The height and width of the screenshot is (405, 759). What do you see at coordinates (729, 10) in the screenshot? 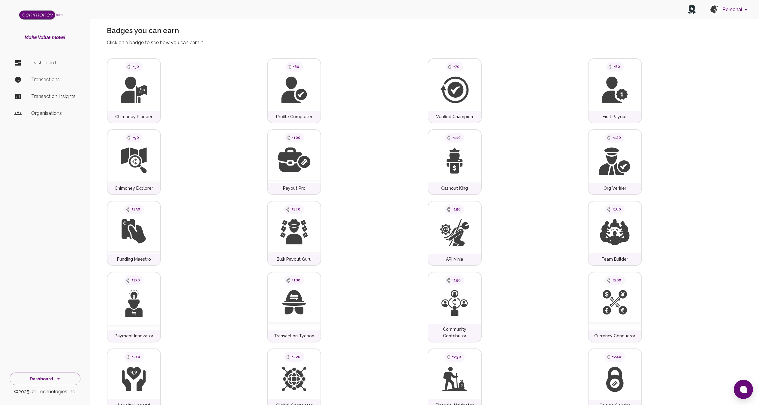
I see `button: account of current user` at bounding box center [729, 10].